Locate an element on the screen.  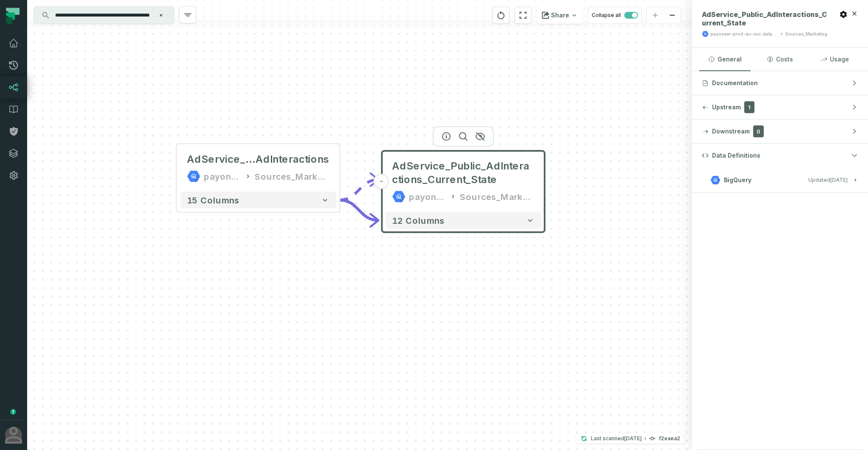
span: 0 is located at coordinates (758, 132).